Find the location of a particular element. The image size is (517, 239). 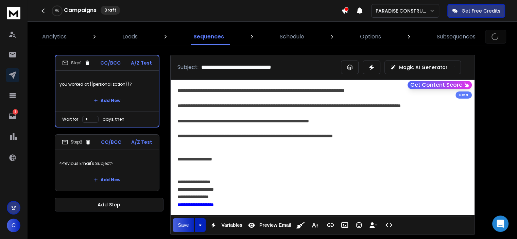

p: Subject: is located at coordinates (188, 67).